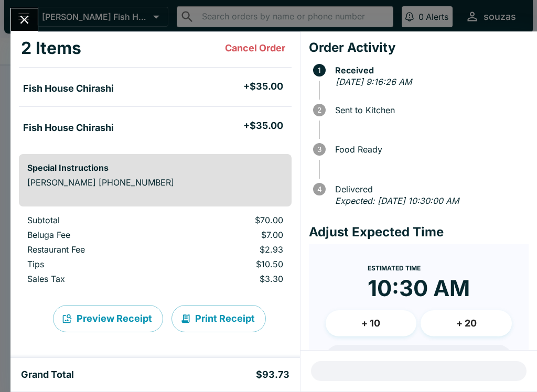 The height and width of the screenshot is (392, 537). I want to click on h5: $93.73, so click(272, 375).